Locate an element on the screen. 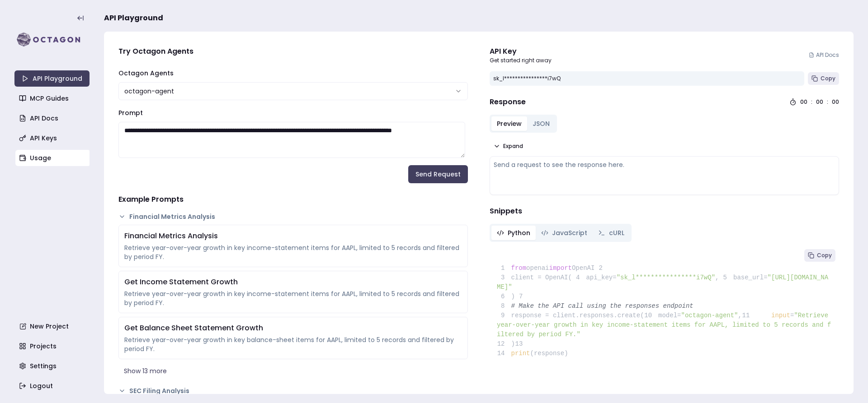 The height and width of the screenshot is (403, 868). span: from is located at coordinates (519, 268).